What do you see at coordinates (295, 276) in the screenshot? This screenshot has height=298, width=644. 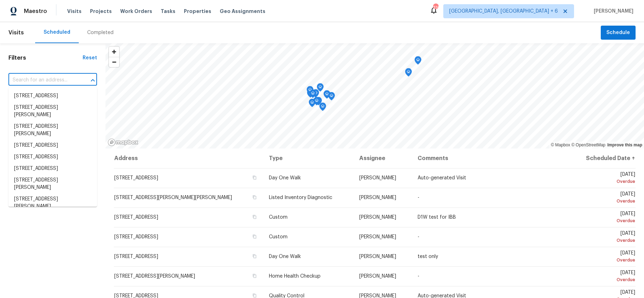 I see `span: Home Health Checkup` at bounding box center [295, 276].